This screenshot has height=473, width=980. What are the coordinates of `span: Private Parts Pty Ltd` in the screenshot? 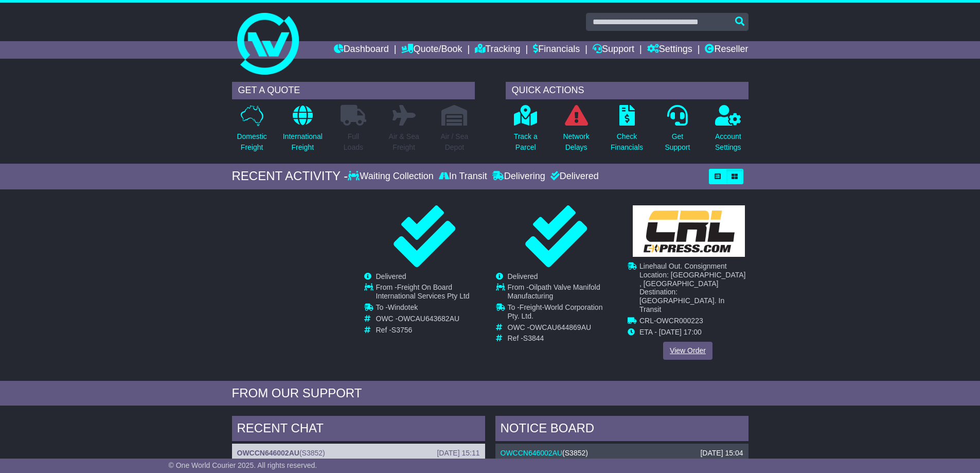 It's located at (290, 307).